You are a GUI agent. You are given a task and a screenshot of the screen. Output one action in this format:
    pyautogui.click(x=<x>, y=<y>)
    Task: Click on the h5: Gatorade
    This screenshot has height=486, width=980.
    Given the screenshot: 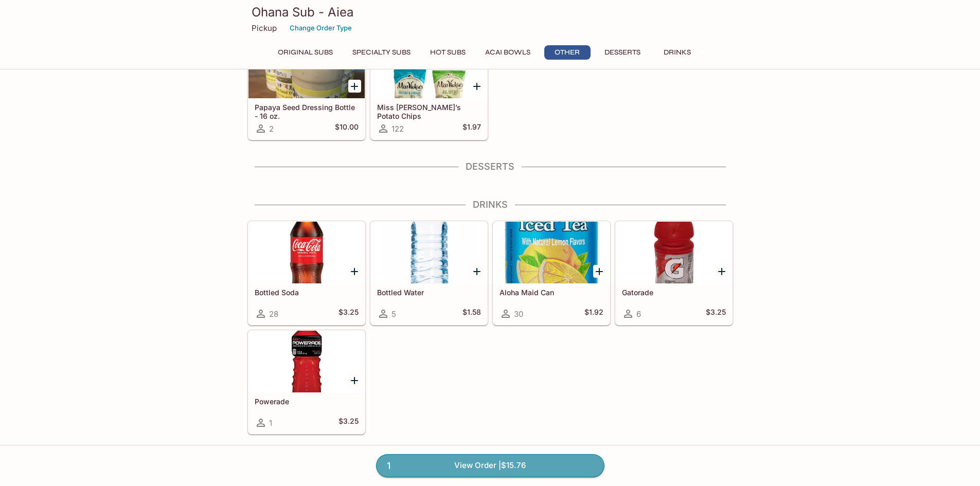 What is the action you would take?
    pyautogui.click(x=674, y=293)
    